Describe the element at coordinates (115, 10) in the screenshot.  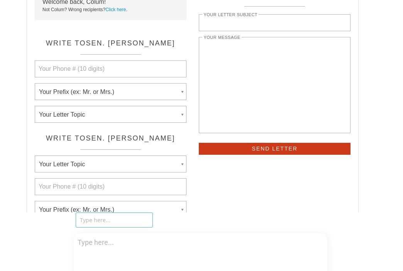
I see `a: Click here` at that location.